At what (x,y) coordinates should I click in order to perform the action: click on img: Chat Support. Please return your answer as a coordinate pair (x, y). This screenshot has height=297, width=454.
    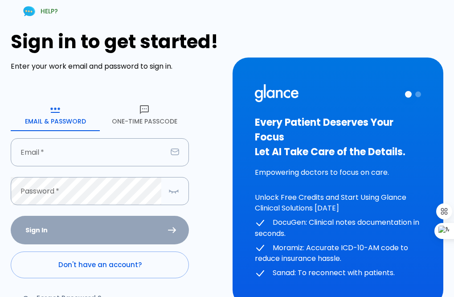
    Looking at the image, I should click on (29, 11).